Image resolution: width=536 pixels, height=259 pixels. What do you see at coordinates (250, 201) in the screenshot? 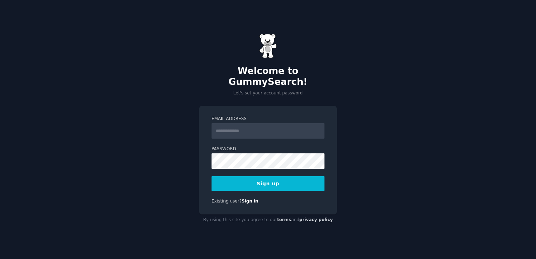
I see `a: Sign in` at bounding box center [250, 201].